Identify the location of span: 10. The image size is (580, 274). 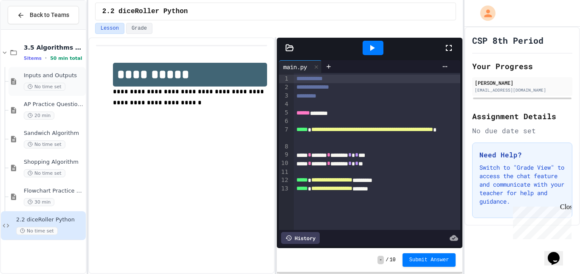
(393, 260).